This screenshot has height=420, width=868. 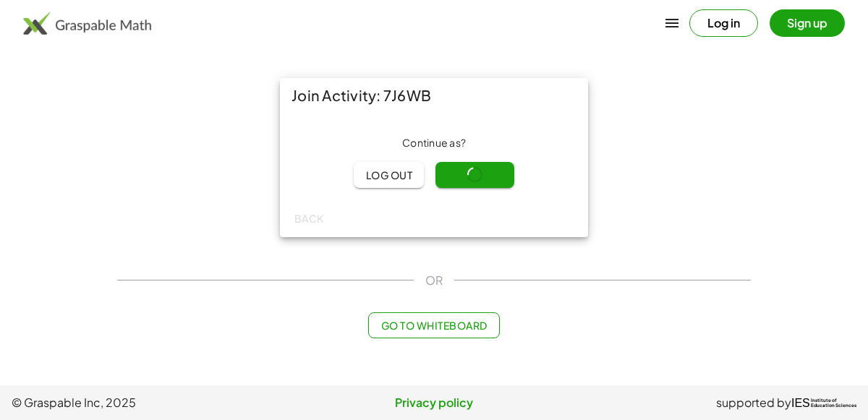 What do you see at coordinates (388, 175) in the screenshot?
I see `span: Log out` at bounding box center [388, 175].